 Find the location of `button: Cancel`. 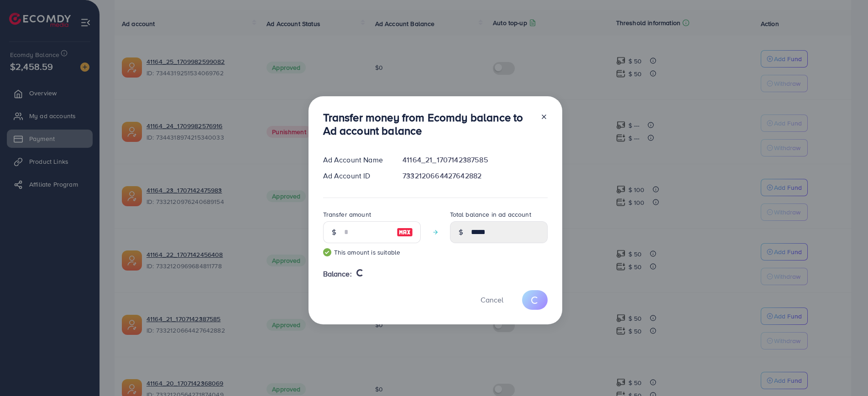

button: Cancel is located at coordinates (492, 300).